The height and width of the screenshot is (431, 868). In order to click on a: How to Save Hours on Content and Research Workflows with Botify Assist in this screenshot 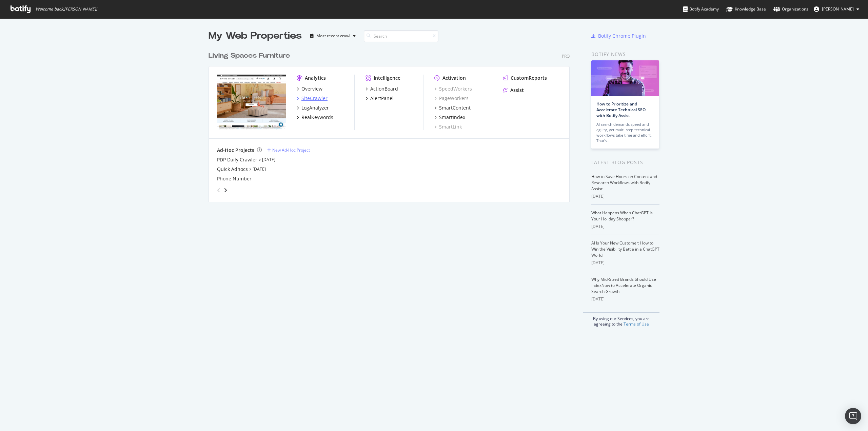, I will do `click(624, 182)`.